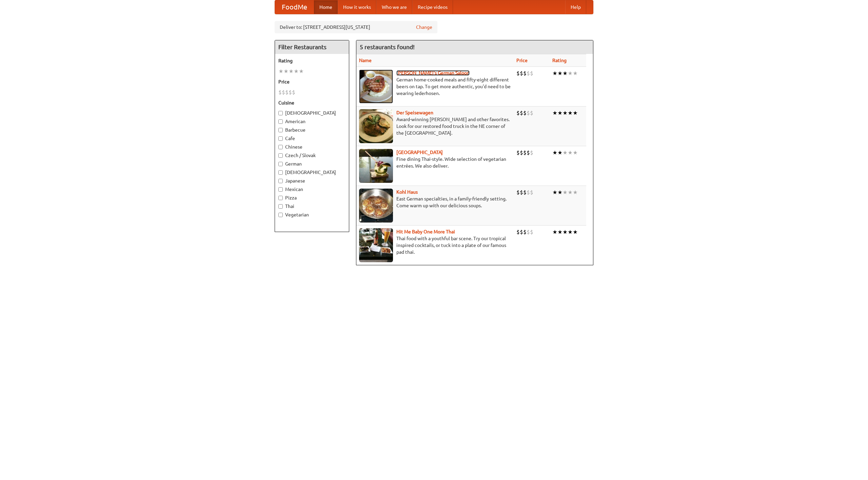  I want to click on a: Kohl Haus, so click(407, 192).